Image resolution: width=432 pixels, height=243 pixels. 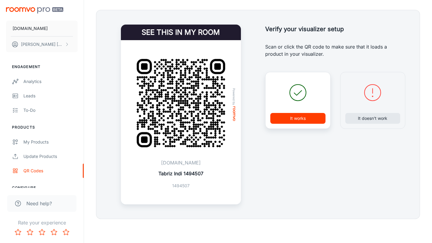 What do you see at coordinates (50, 82) in the screenshot?
I see `div: Analytics` at bounding box center [50, 82].